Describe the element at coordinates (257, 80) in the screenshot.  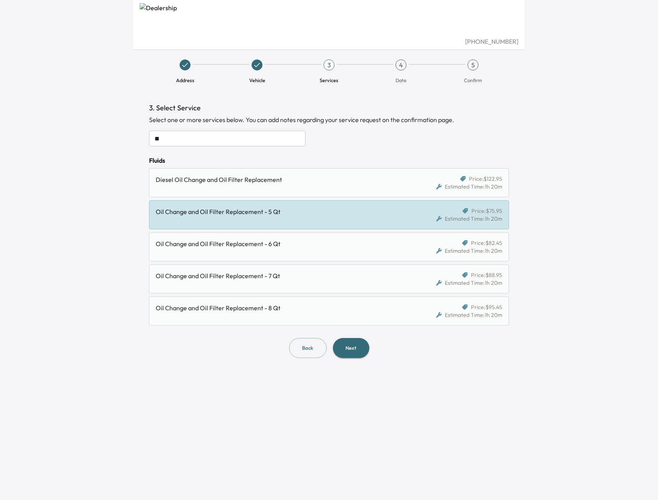
I see `span: Vehicle` at that location.